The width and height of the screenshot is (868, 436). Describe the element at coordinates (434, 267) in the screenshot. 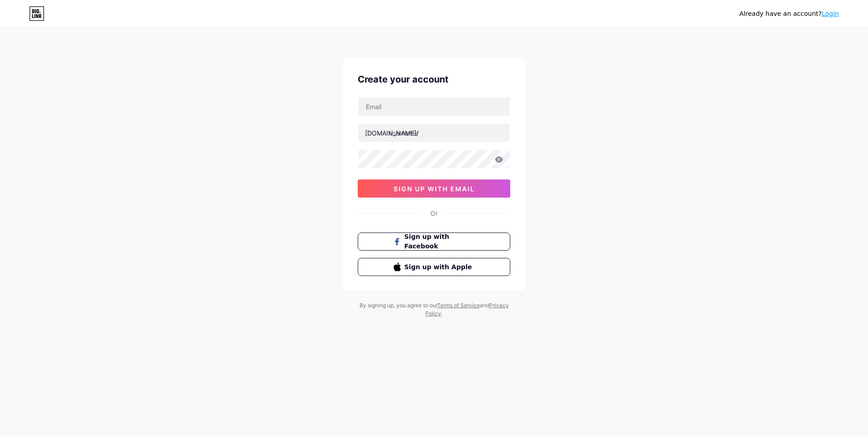

I see `button: Sign up with Apple` at that location.